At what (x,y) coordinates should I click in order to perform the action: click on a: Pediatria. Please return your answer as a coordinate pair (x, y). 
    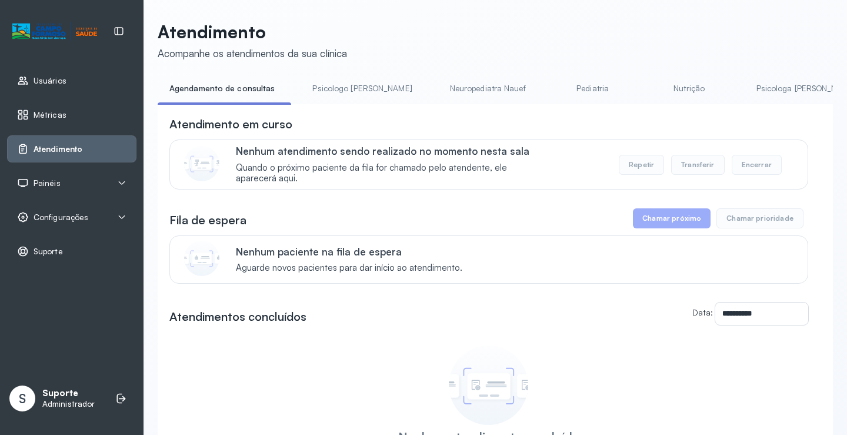
    Looking at the image, I should click on (593, 88).